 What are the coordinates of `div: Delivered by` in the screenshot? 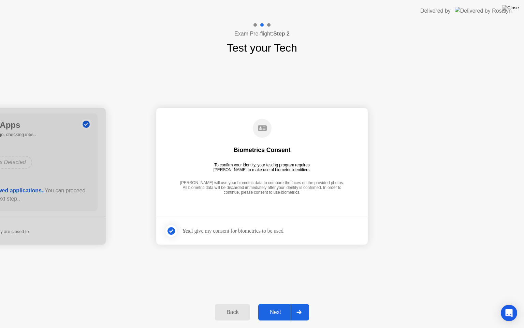 It's located at (436, 11).